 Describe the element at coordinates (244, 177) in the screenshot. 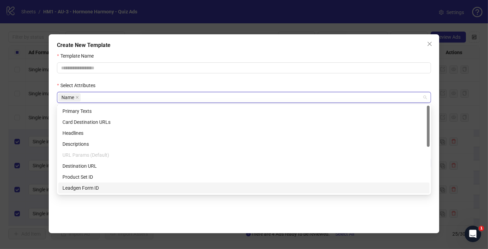

I see `div: Product Set ID` at that location.